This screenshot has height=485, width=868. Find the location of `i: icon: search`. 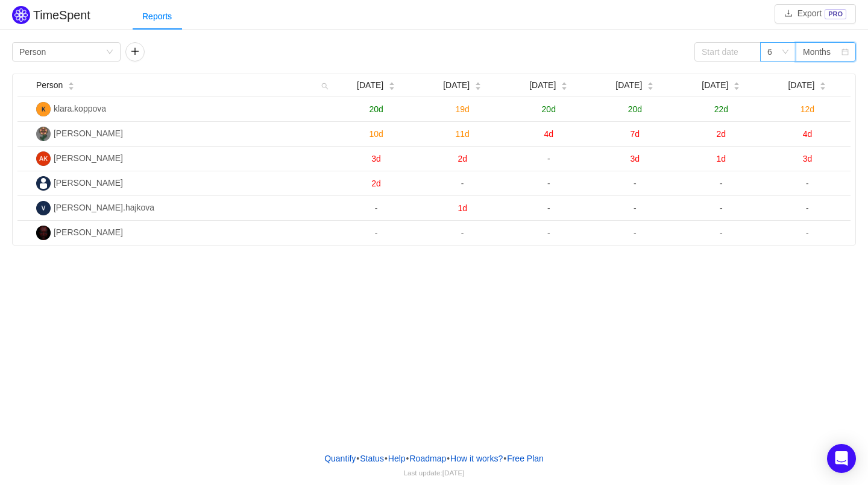

i: icon: search is located at coordinates (325, 85).